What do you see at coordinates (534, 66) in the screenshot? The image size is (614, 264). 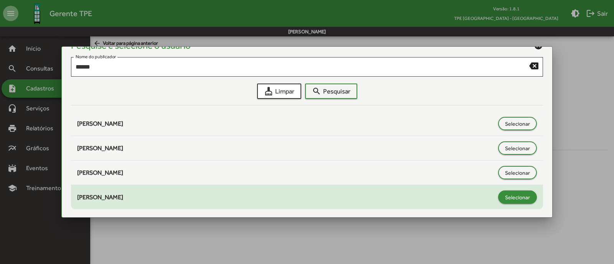 I see `mat-icon: backspace` at bounding box center [534, 66].